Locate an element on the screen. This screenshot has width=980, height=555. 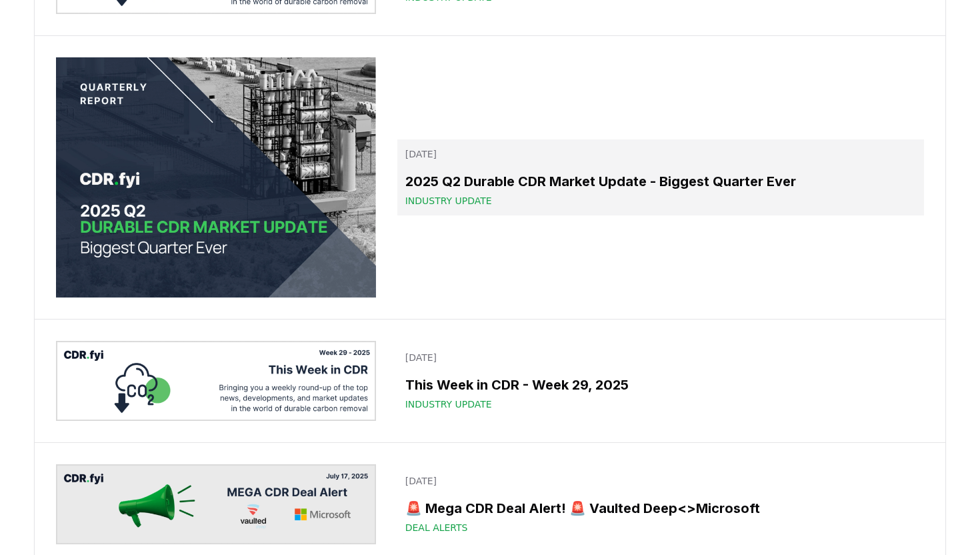
img: This Week in CDR - Week 29, 2025 blog post image is located at coordinates (216, 381).